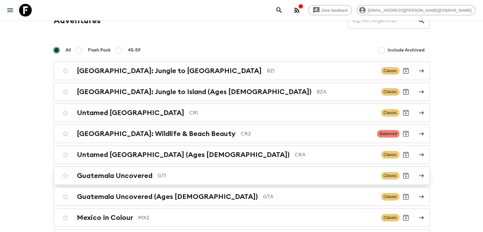 This screenshot has width=483, height=232. Describe the element at coordinates (307, 134) in the screenshot. I see `p: CR2` at that location.